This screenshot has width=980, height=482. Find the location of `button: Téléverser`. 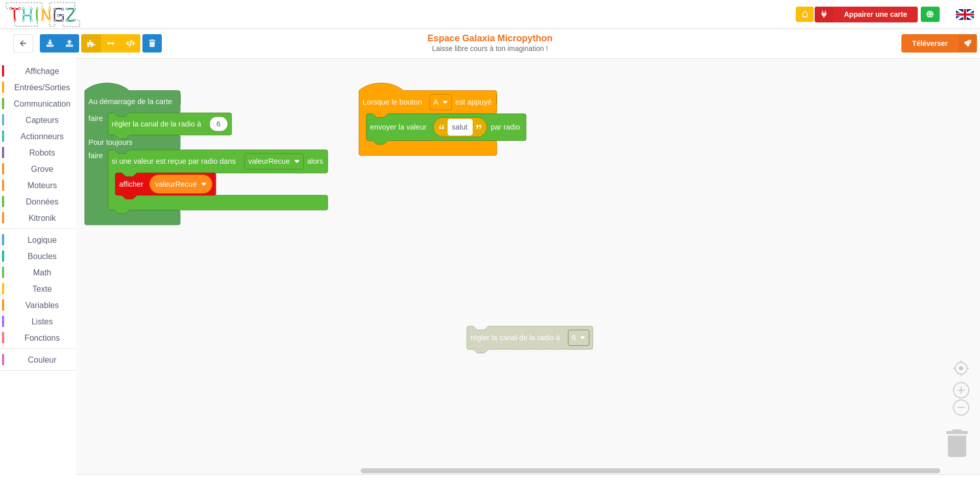

button: Téléverser is located at coordinates (940, 43).